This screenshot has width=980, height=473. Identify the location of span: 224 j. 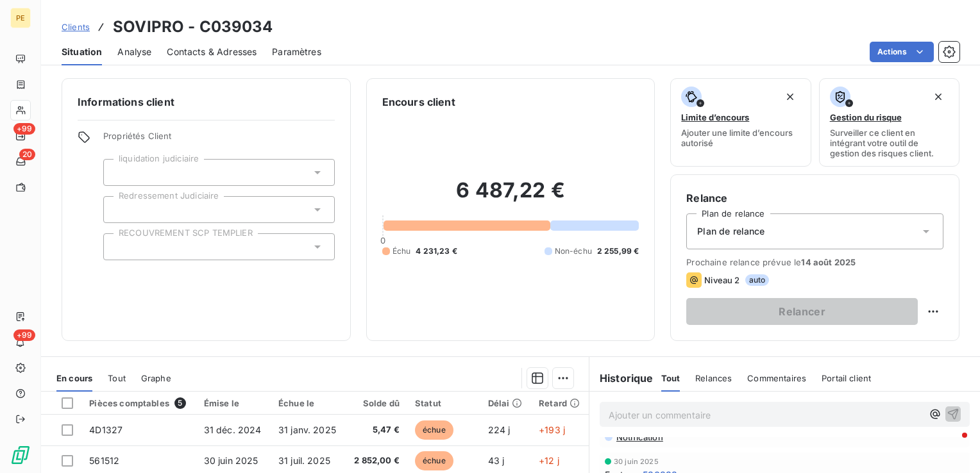
(499, 430).